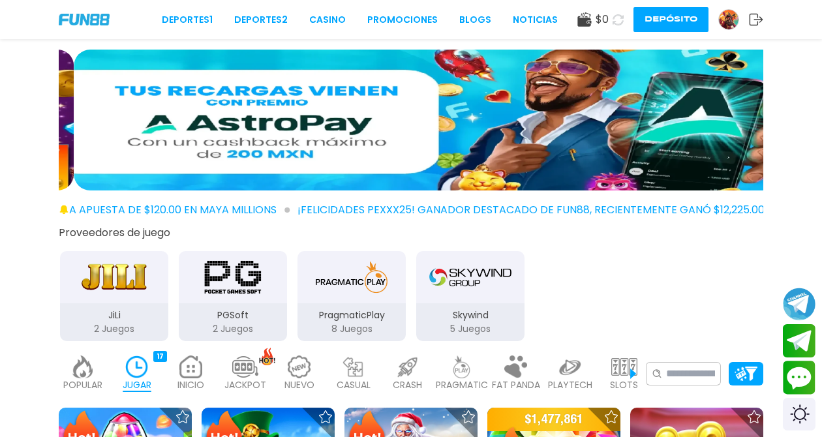 This screenshot has width=822, height=437. Describe the element at coordinates (267, 356) in the screenshot. I see `img: hot` at that location.